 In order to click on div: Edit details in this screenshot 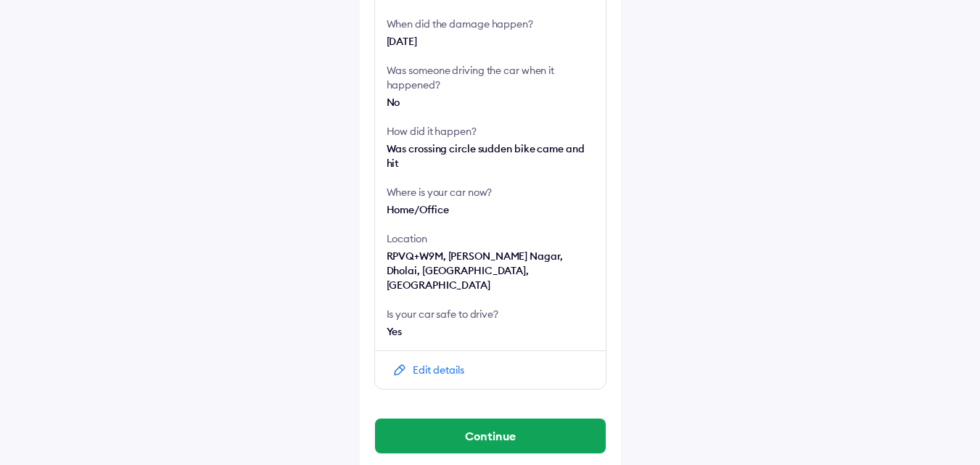, I will do `click(439, 370)`.